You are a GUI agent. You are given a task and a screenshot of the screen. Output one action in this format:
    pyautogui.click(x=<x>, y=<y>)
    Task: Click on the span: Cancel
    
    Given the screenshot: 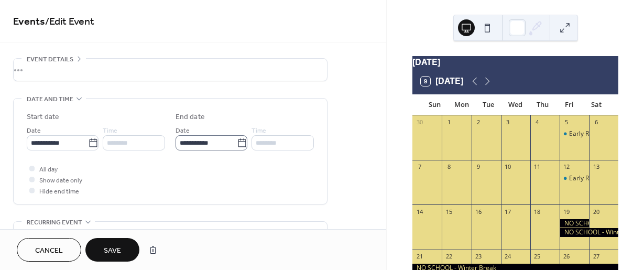 What is the action you would take?
    pyautogui.click(x=49, y=251)
    